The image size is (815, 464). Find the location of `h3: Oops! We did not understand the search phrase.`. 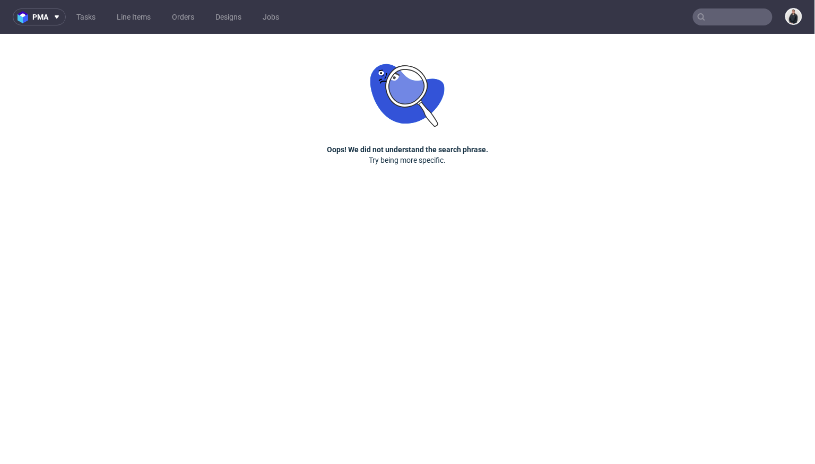

h3: Oops! We did not understand the search phrase. is located at coordinates (407, 150).